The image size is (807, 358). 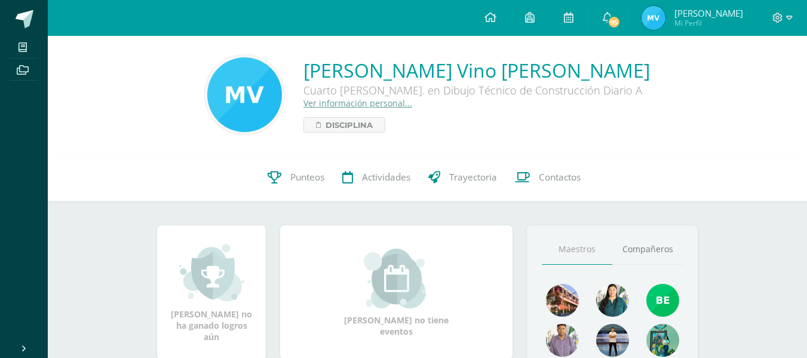 I want to click on img: f42db2dd1cd36b3b6e69d82baa85bd48.png, so click(x=662, y=340).